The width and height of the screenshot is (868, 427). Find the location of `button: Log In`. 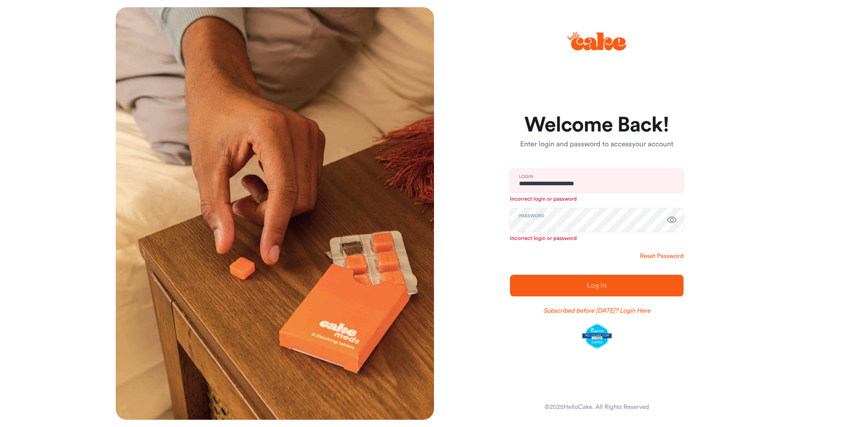

button: Log In is located at coordinates (597, 285).